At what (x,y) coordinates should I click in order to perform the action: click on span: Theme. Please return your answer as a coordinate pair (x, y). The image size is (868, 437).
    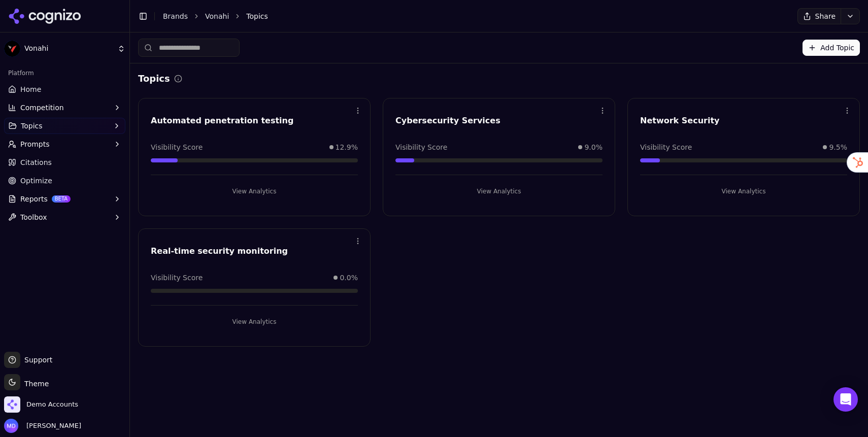
    Looking at the image, I should click on (34, 384).